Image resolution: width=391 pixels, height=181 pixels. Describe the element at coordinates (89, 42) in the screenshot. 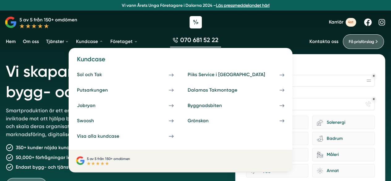

I see `a: Kundcase` at that location.